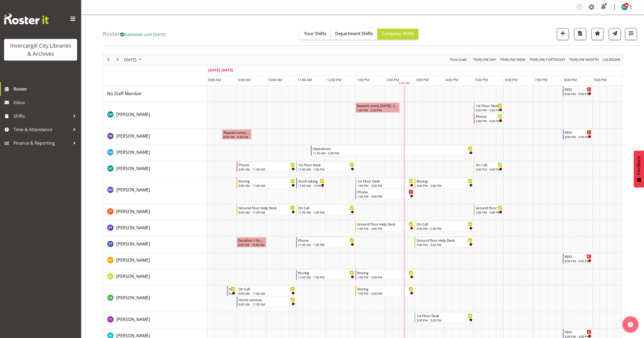  I want to click on div: Home services, so click(266, 299).